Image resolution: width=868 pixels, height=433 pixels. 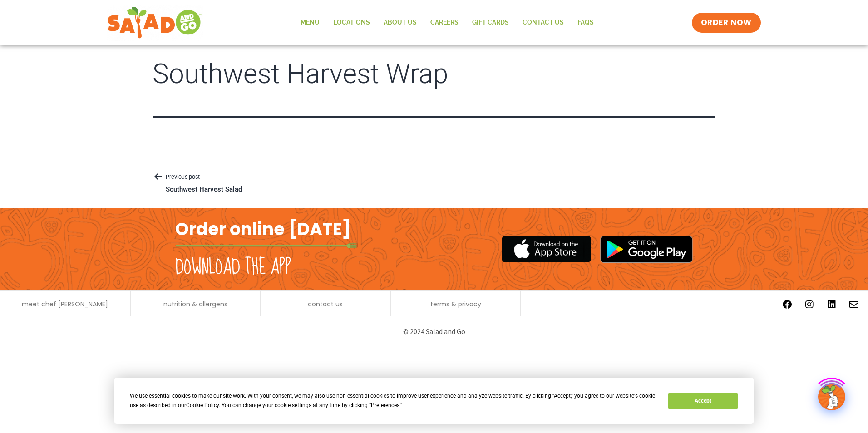 What do you see at coordinates (586, 23) in the screenshot?
I see `a: FAQs` at bounding box center [586, 23].